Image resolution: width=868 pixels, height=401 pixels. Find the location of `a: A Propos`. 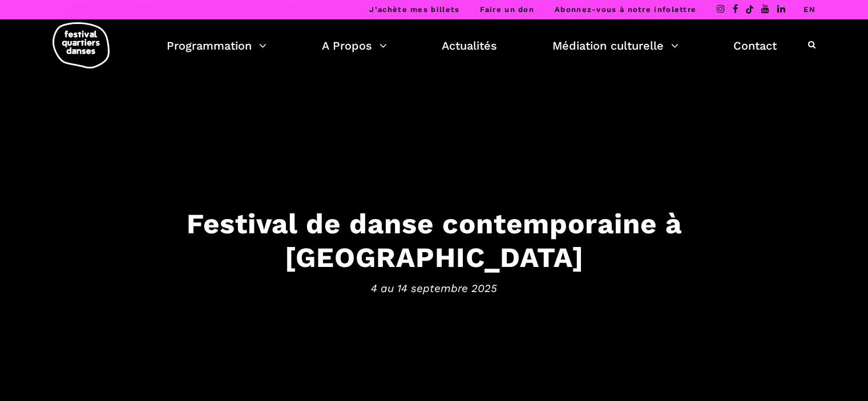

a: A Propos is located at coordinates (354, 45).